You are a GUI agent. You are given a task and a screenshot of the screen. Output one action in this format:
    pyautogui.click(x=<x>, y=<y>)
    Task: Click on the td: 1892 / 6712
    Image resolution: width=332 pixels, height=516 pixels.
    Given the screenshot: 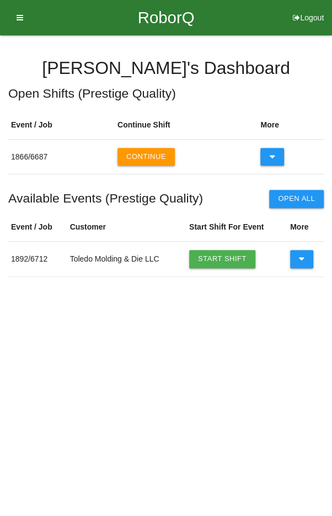 What is the action you would take?
    pyautogui.click(x=38, y=259)
    